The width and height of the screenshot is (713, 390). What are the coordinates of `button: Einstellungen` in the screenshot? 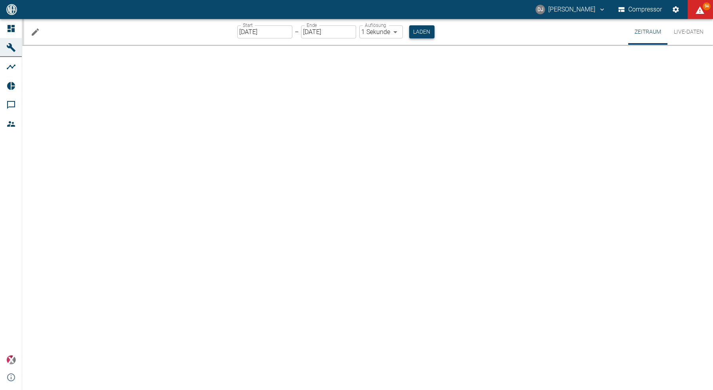 It's located at (676, 10).